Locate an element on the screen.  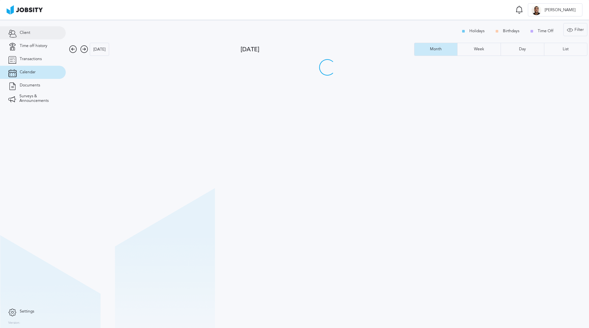
span: Calendar is located at coordinates (28, 72).